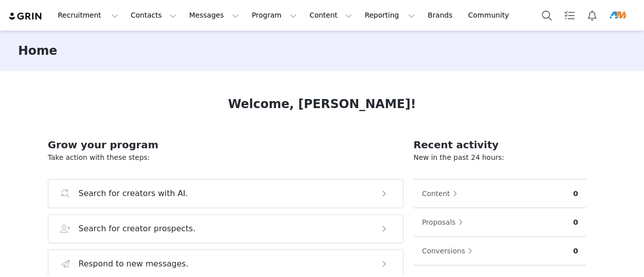 The image size is (644, 277). What do you see at coordinates (134, 264) in the screenshot?
I see `h3: Respond to new messages.` at bounding box center [134, 264].